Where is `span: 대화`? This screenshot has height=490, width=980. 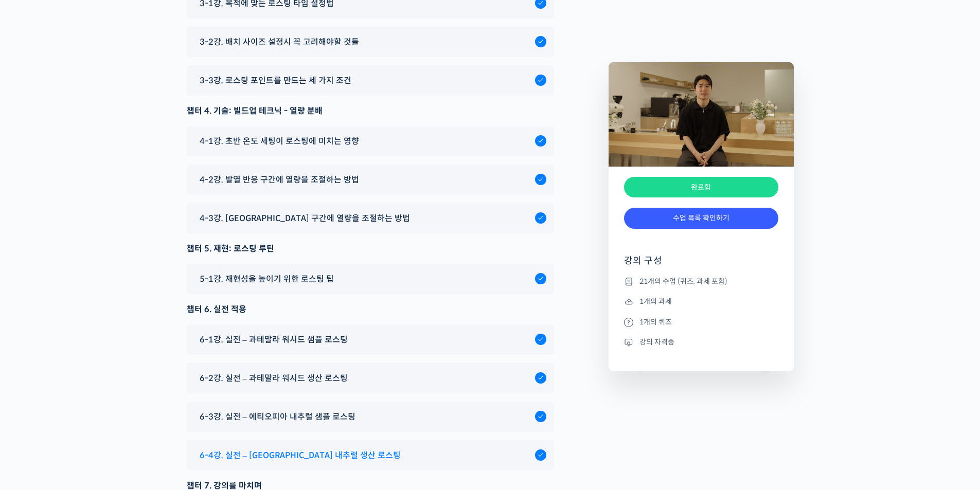
span: 대화 is located at coordinates (101, 346).